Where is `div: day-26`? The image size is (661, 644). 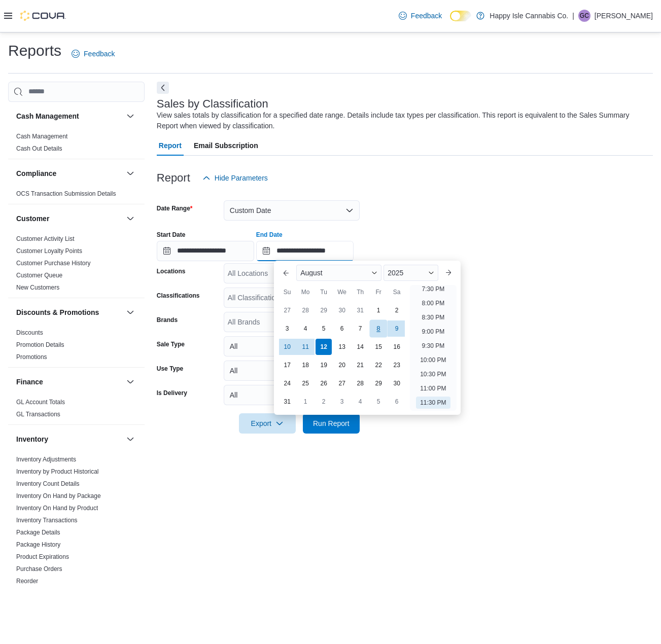
div: day-26 is located at coordinates (323, 383).